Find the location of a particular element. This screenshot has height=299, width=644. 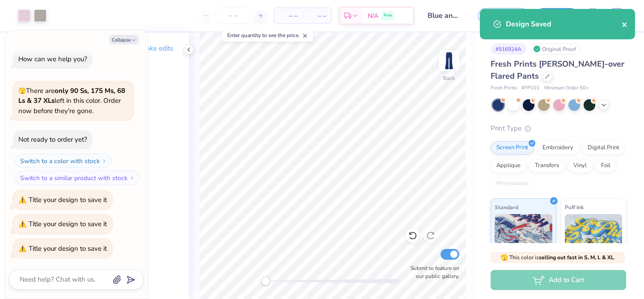

button: Switch to a similar product with stock is located at coordinates (78, 178).